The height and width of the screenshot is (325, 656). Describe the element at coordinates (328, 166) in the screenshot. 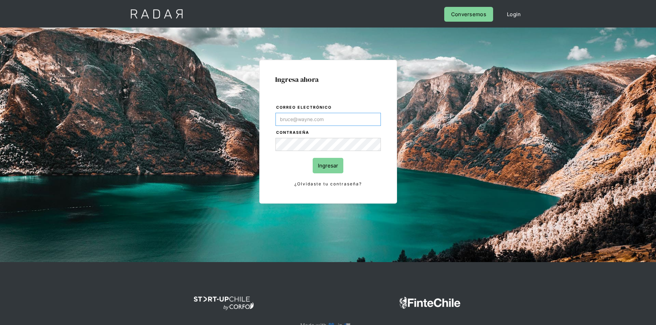

I see `input: Ingresar` at that location.